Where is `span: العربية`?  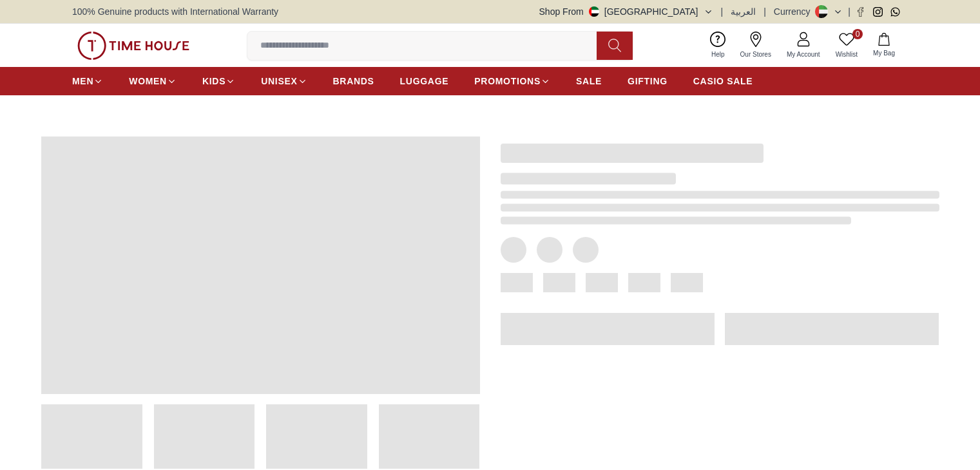 span: العربية is located at coordinates (743, 11).